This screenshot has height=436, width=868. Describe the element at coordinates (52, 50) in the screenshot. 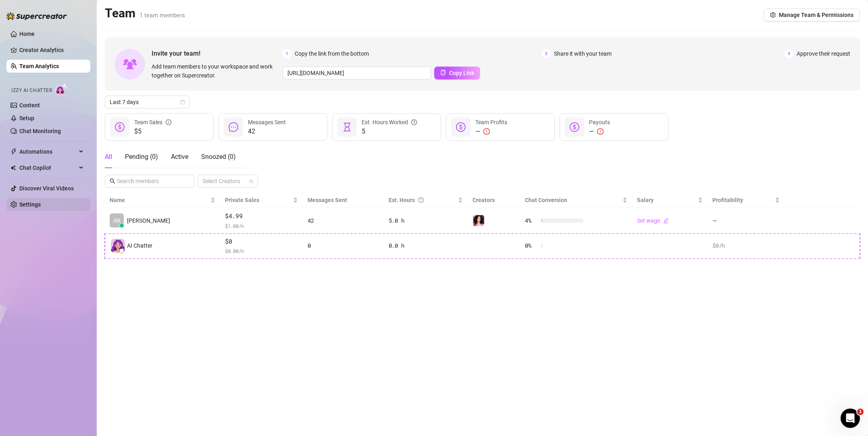

I see `a: Creator Analytics` at that location.